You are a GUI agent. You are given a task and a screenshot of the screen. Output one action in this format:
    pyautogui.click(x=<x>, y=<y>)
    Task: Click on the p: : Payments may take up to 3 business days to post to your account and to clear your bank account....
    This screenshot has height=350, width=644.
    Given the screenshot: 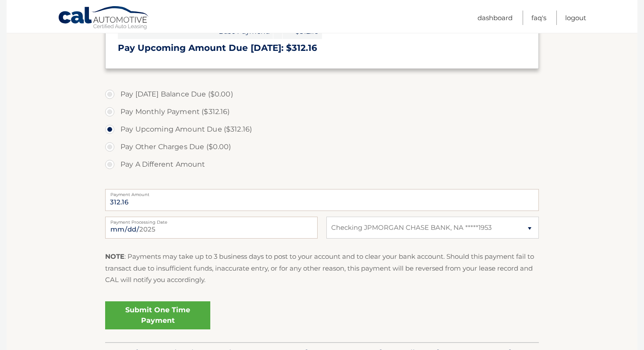 What is the action you would take?
    pyautogui.click(x=322, y=268)
    